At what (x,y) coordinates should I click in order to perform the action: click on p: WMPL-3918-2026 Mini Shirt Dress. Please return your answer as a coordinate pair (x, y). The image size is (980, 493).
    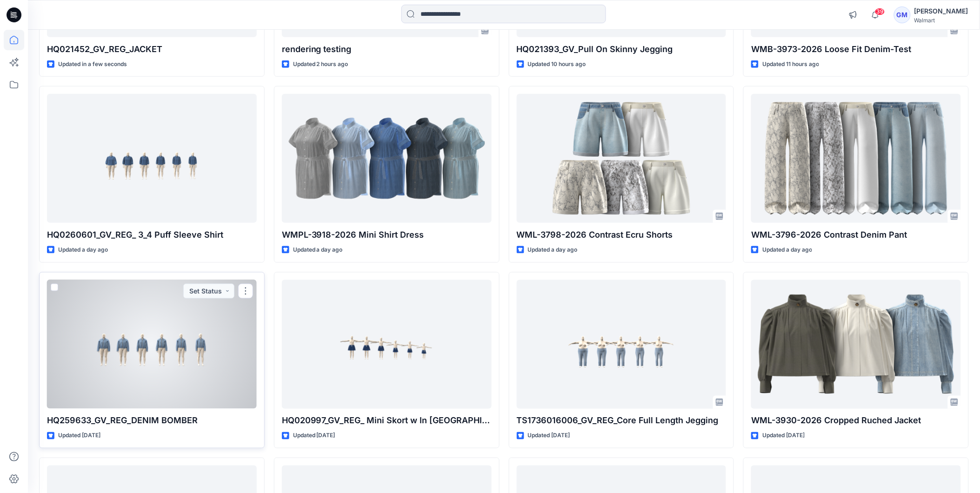
    Looking at the image, I should click on (387, 235).